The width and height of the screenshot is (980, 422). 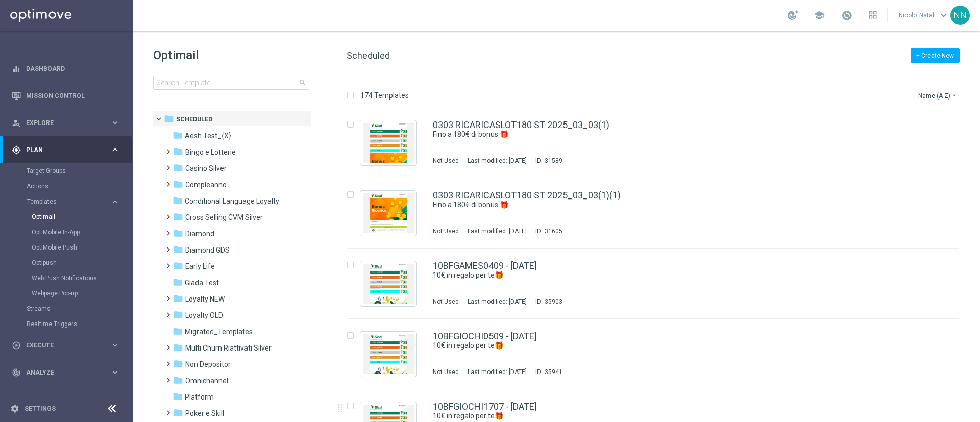 I want to click on a: 0303 RICARICASLOT180 ST 2025_03_03(1), so click(x=521, y=125).